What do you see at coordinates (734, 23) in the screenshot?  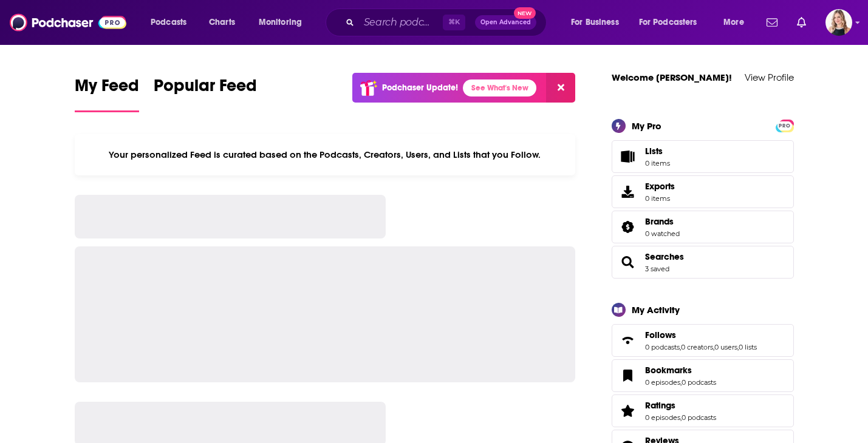 I see `span: More` at bounding box center [734, 23].